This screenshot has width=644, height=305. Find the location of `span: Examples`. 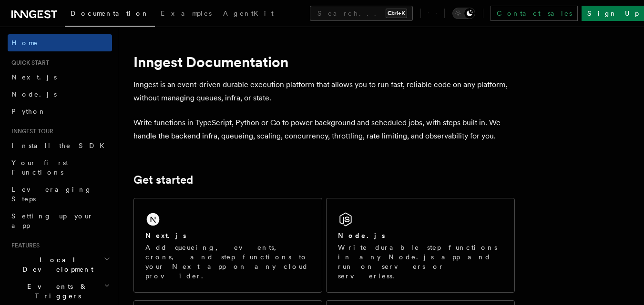

span: Examples is located at coordinates (186, 13).